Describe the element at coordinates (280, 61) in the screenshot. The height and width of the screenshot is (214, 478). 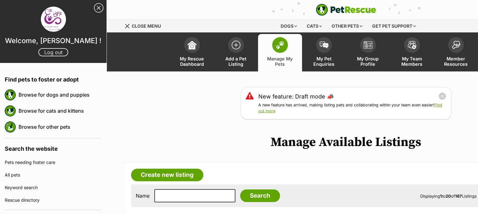
I see `span: Manage My Pets` at that location.